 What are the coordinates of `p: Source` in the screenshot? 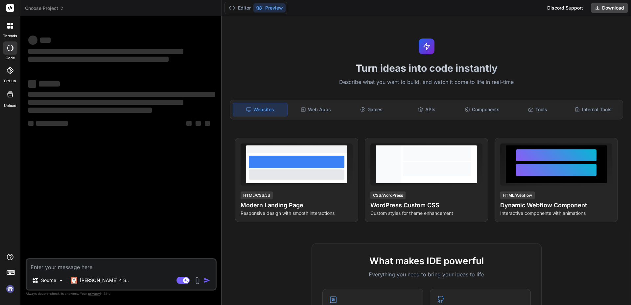 It's located at (49, 280).